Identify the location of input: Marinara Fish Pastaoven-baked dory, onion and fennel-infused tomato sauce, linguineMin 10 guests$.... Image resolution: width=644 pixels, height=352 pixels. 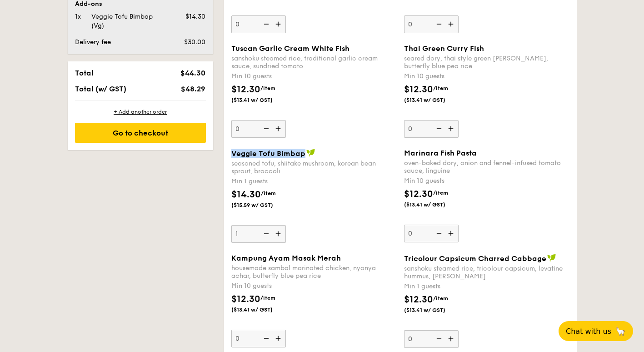
(431, 233).